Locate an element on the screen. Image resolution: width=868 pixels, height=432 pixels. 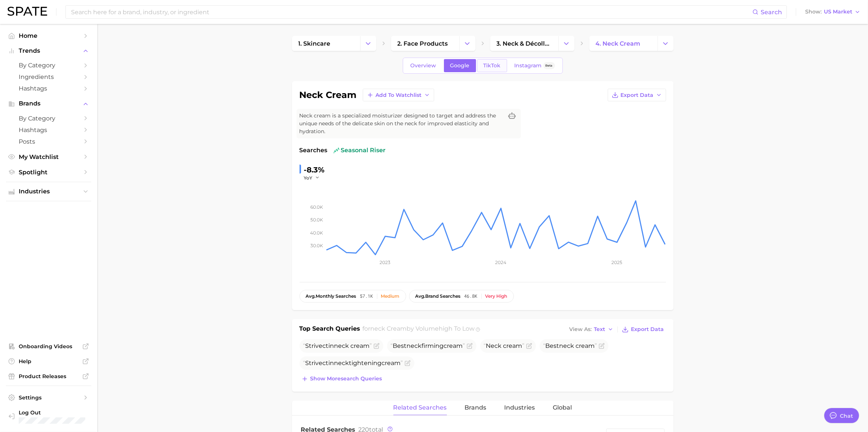
input: Search here for a brand, industry, or ingredient is located at coordinates (411, 12).